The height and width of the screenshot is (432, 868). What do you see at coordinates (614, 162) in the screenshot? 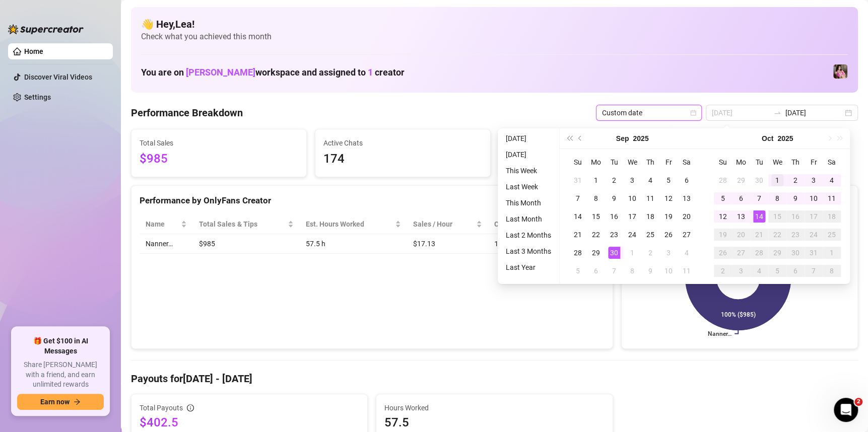
I see `th: Tu` at bounding box center [614, 162].